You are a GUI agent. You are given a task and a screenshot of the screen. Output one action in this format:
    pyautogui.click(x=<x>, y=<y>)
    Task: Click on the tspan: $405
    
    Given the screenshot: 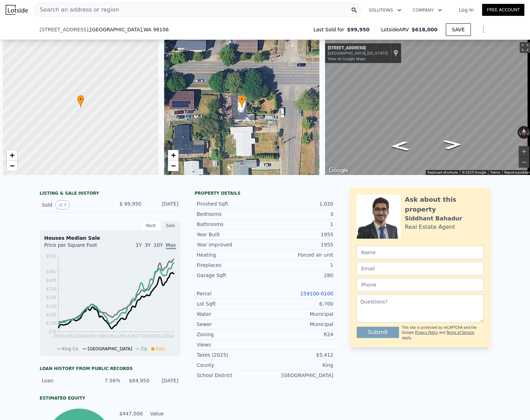 What is the action you would take?
    pyautogui.click(x=51, y=280)
    